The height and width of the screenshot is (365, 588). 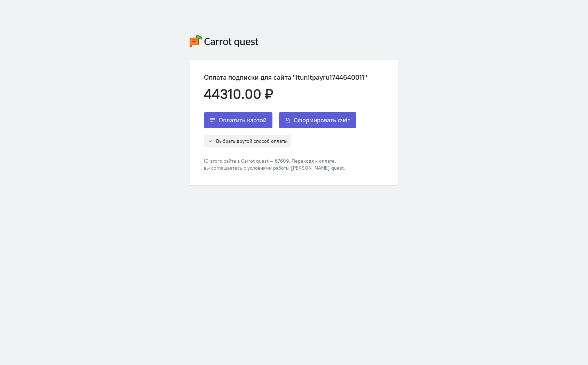 What do you see at coordinates (238, 120) in the screenshot?
I see `button: Оплатить картой` at bounding box center [238, 120].